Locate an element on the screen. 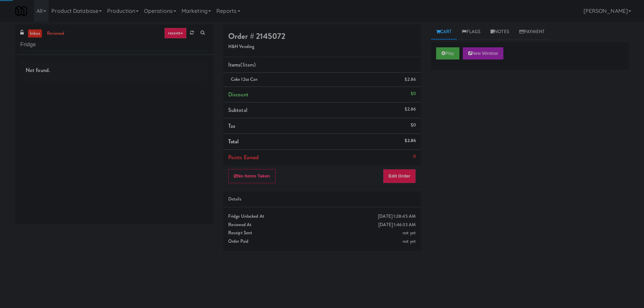 The width and height of the screenshot is (644, 308). div: 0 is located at coordinates (415, 157).